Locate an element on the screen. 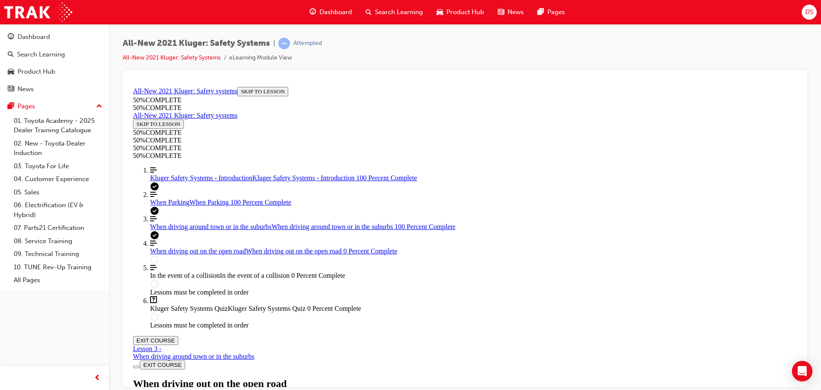 The width and height of the screenshot is (821, 390). img: Trak is located at coordinates (38, 12).